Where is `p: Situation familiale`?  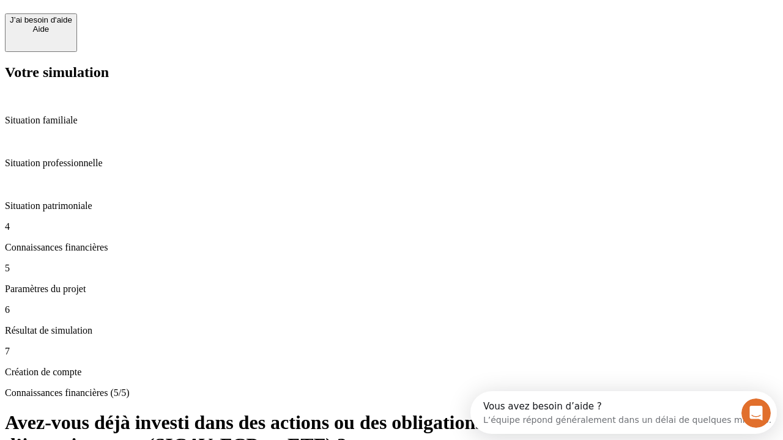
p: Situation familiale is located at coordinates (392, 121).